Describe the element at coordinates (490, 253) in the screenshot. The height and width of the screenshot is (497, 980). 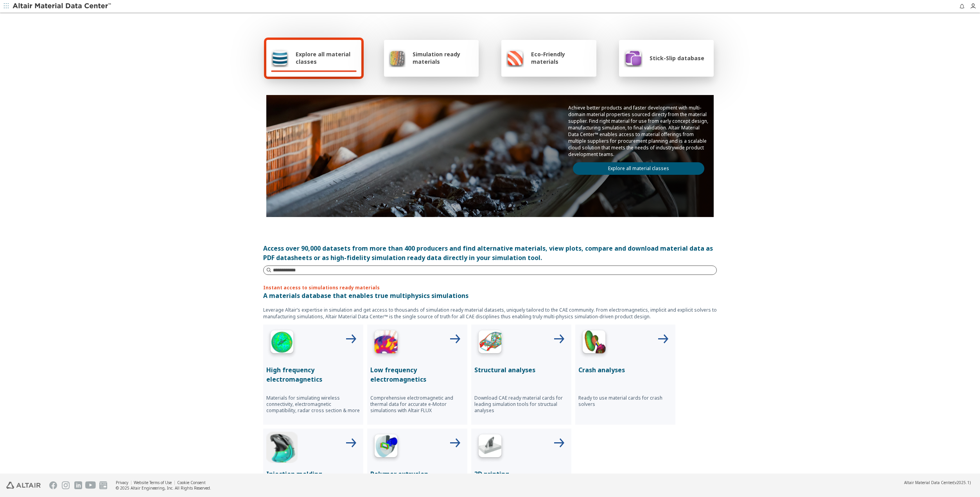
I see `div: Access over 90,000 datasets from more than 400 producers and find alternative materials, view plo...` at that location.